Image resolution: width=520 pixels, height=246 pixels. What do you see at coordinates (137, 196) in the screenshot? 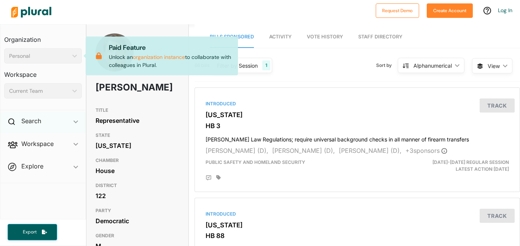
I see `div: 122` at bounding box center [137, 196].